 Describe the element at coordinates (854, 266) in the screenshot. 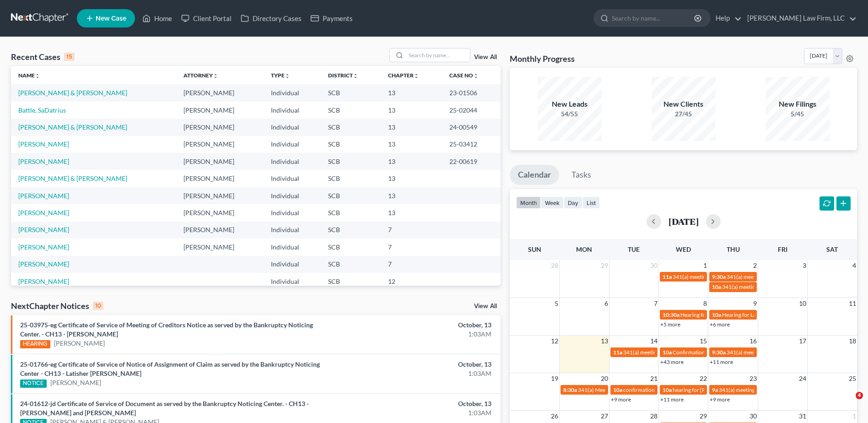

I see `span: 4` at that location.